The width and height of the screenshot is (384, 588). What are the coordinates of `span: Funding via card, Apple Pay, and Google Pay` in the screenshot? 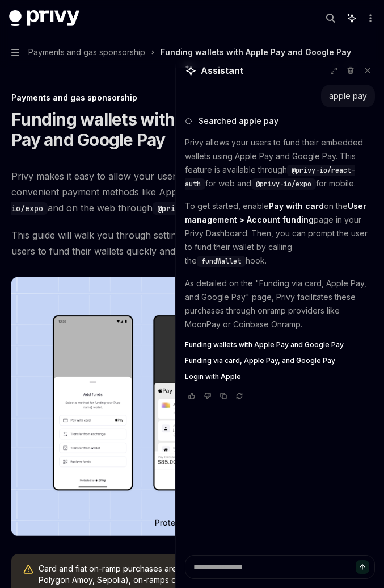 It's located at (260, 361).